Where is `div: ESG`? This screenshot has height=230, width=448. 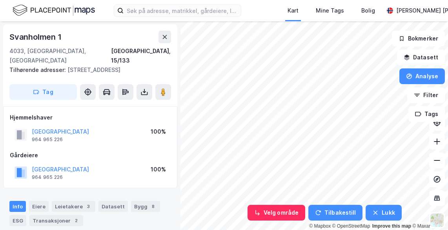
div: ESG is located at coordinates (18, 220).